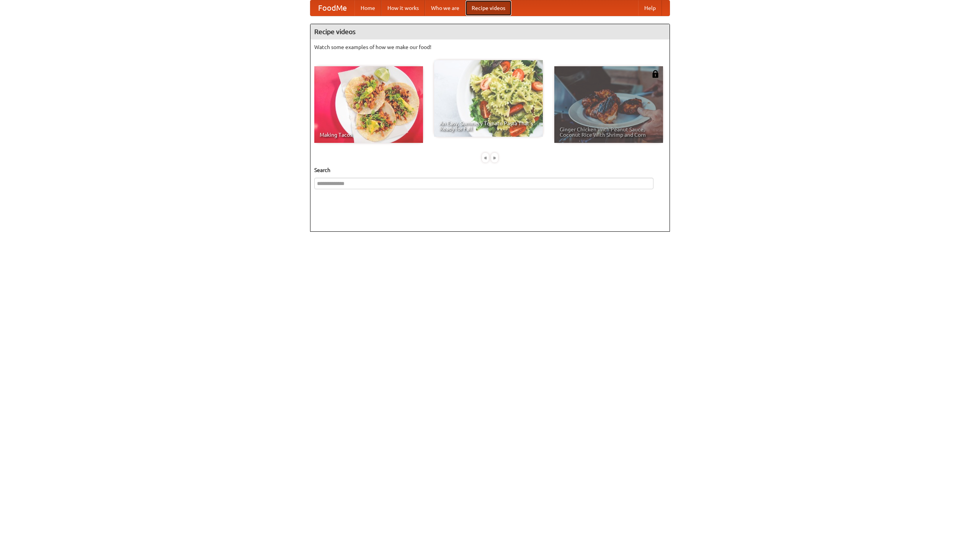 The height and width of the screenshot is (542, 980). What do you see at coordinates (650, 8) in the screenshot?
I see `a: Help` at bounding box center [650, 8].